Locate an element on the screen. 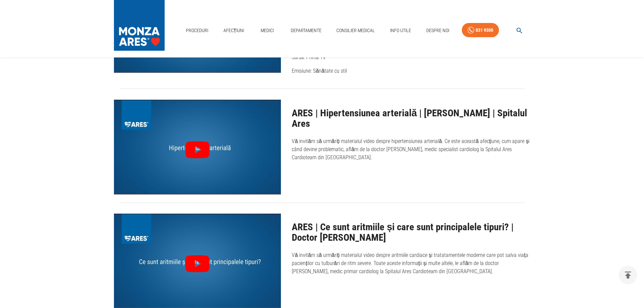  p: Vă invităm să urmăriți materialul video despre aritmiile cardiace și tratatamentele moderne care ... is located at coordinates (411, 263).